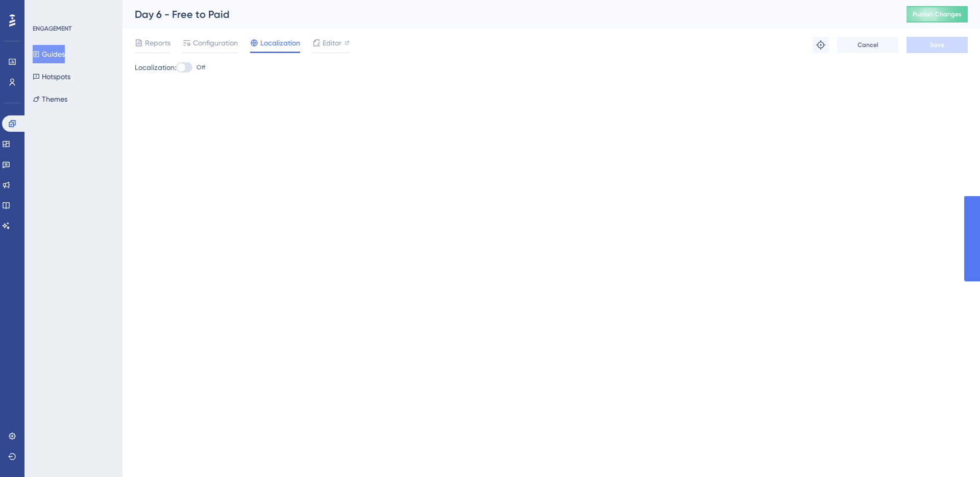  What do you see at coordinates (332, 43) in the screenshot?
I see `span: Editor` at bounding box center [332, 43].